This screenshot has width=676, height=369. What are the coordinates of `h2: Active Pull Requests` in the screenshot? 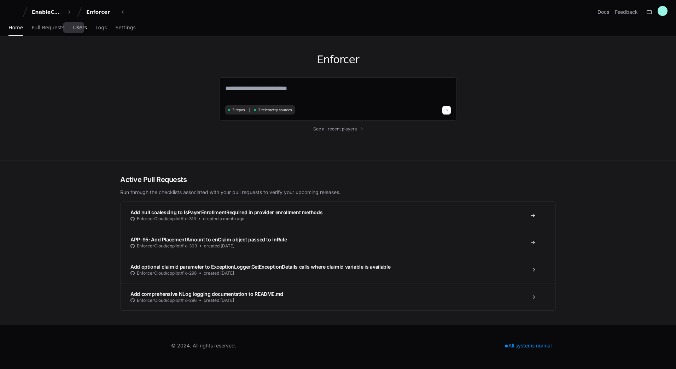 It's located at (338, 179).